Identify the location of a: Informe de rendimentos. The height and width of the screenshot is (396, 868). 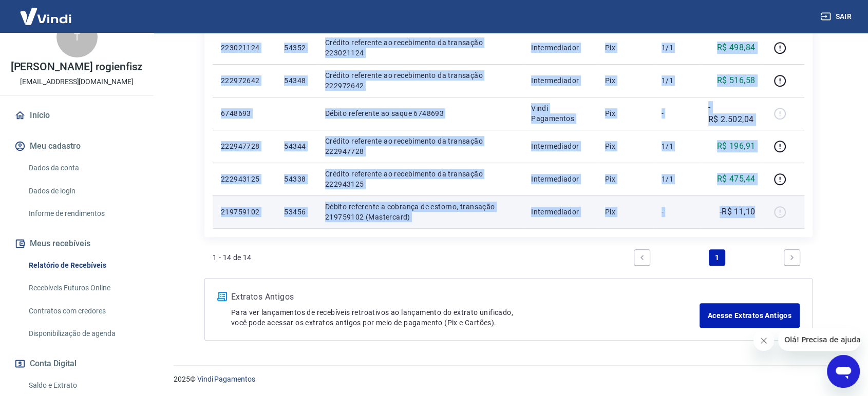
(83, 213).